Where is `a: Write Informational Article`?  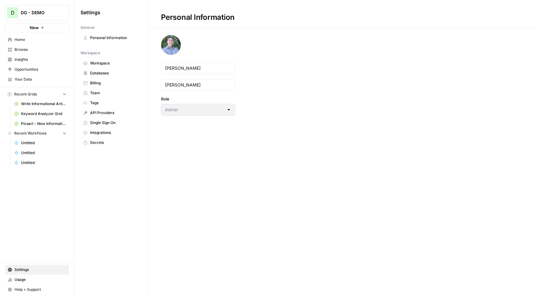 a: Write Informational Article is located at coordinates (40, 104).